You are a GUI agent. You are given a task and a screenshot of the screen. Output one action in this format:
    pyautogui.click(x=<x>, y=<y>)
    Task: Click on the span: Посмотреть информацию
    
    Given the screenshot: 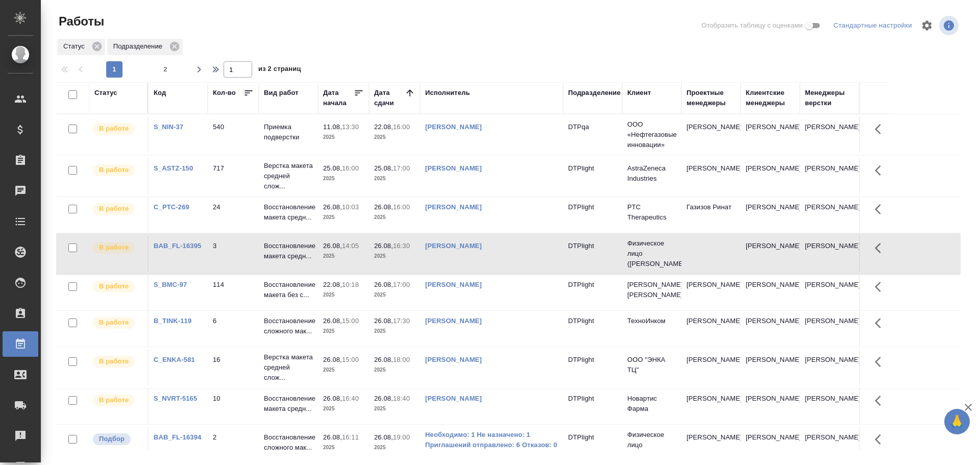 What is the action you would take?
    pyautogui.click(x=950, y=25)
    